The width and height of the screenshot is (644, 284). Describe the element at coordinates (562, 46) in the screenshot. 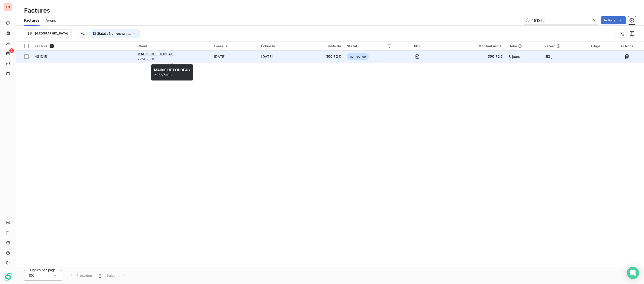

I see `div: Retard` at that location.